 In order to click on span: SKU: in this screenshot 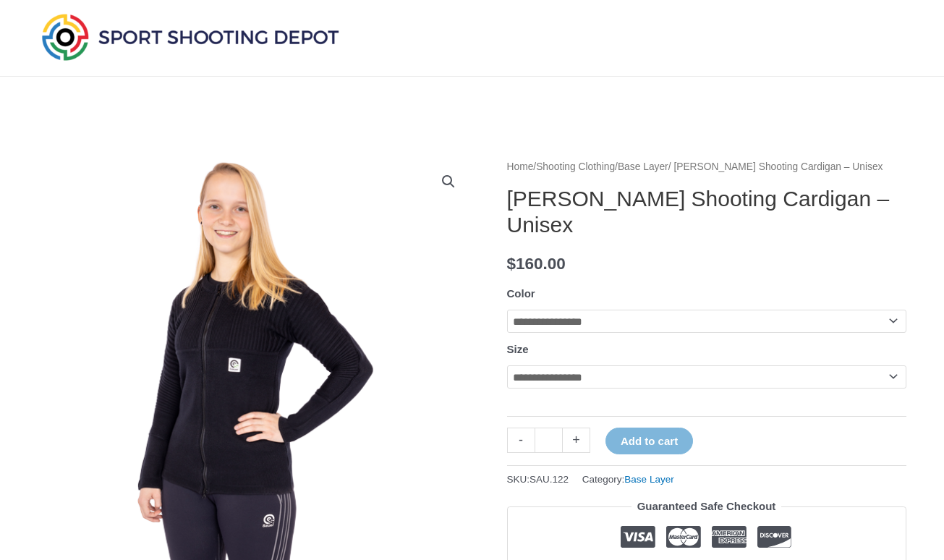, I will do `click(538, 479)`.